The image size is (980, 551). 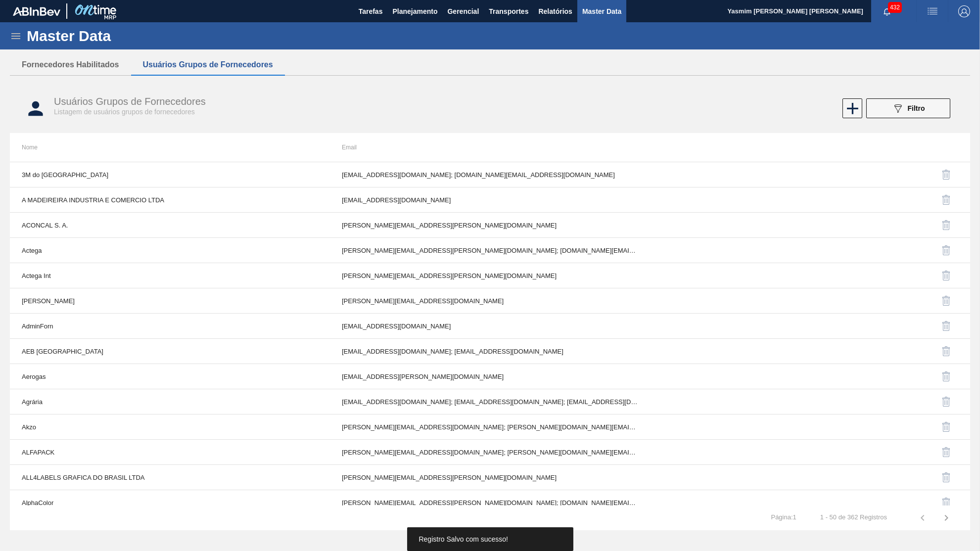 I want to click on td: AdminForn, so click(x=170, y=326).